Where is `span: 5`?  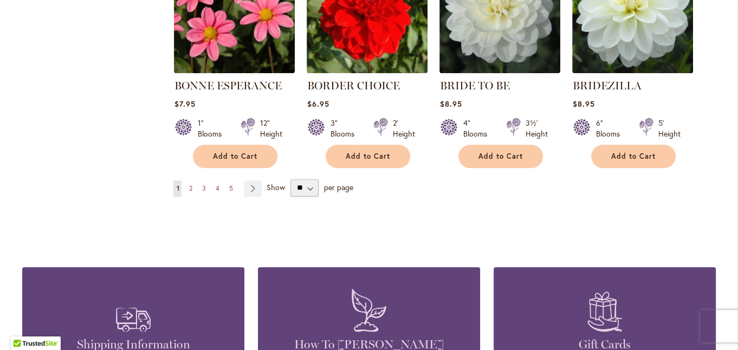 span: 5 is located at coordinates (230, 188).